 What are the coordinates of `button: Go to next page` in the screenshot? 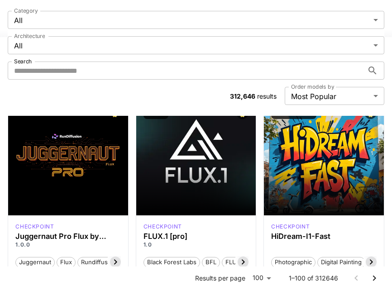 It's located at (374, 278).